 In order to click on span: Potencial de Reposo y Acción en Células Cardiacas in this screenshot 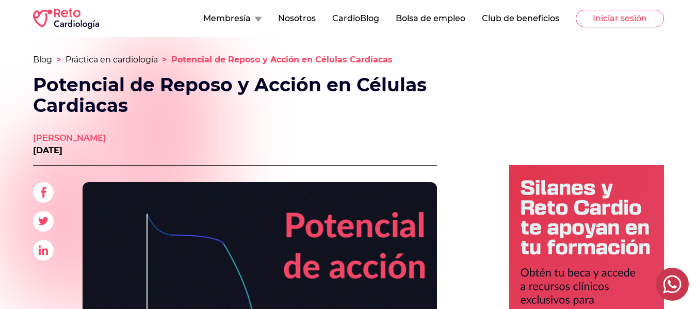, I will do `click(282, 59)`.